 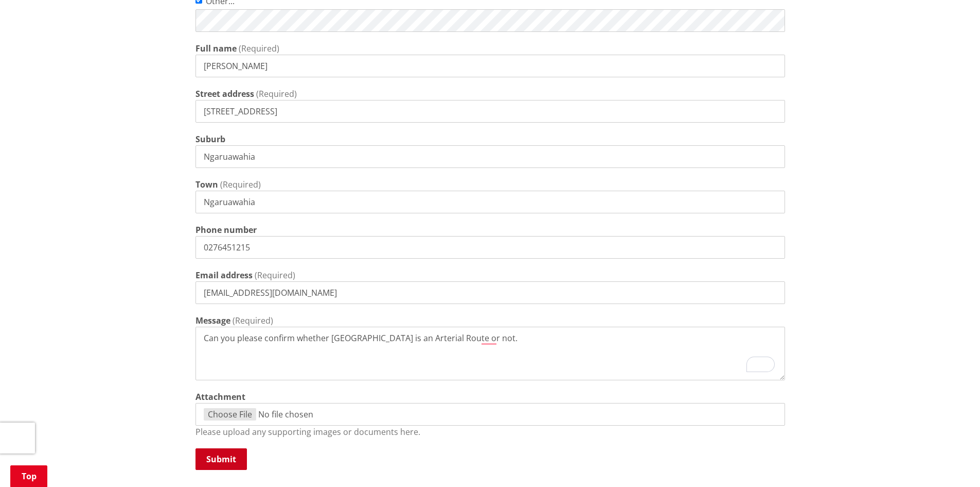 What do you see at coordinates (29, 476) in the screenshot?
I see `a: Top` at bounding box center [29, 476].